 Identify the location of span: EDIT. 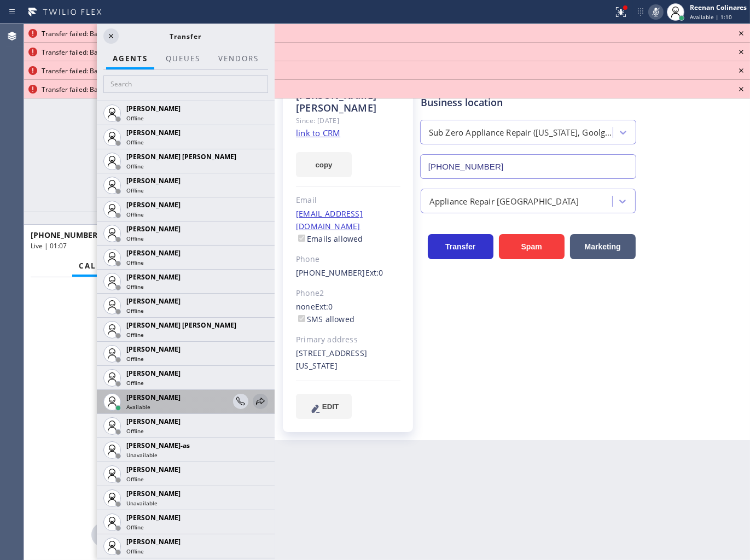
(330, 406).